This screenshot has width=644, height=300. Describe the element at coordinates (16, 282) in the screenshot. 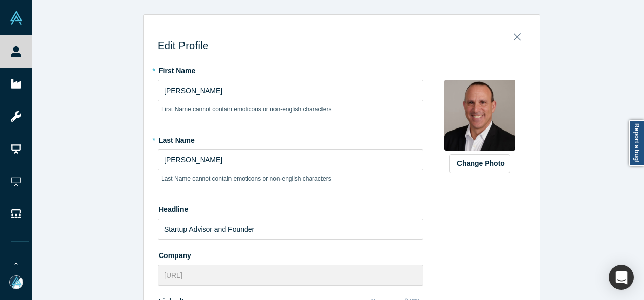

I see `img: Mia Scott's Account` at that location.